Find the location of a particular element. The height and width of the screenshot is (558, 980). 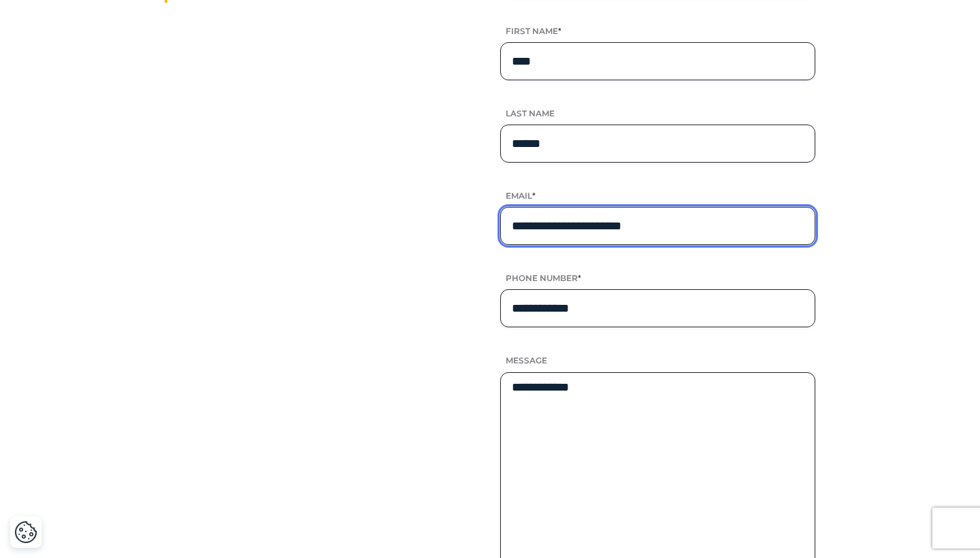

label: First name is located at coordinates (657, 31).